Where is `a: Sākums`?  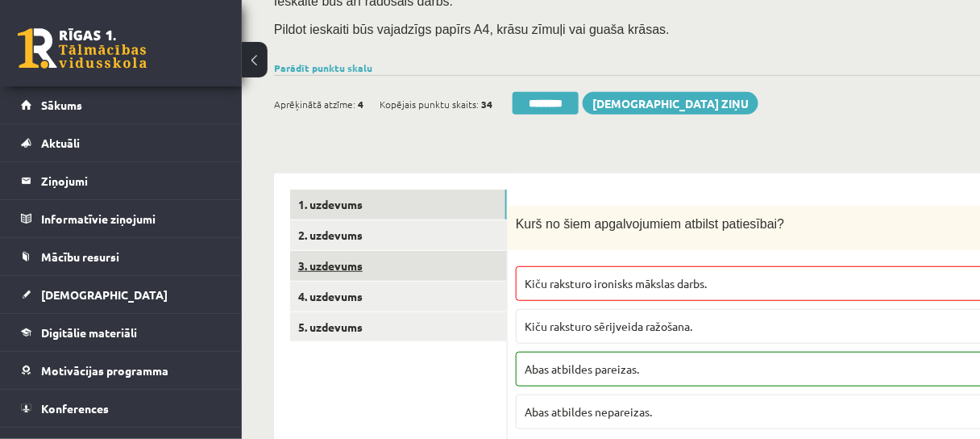
a: Sākums is located at coordinates (121, 105).